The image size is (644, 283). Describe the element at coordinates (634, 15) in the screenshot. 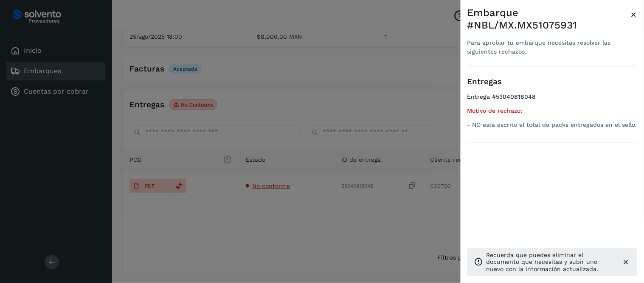

I see `button: Close` at that location.